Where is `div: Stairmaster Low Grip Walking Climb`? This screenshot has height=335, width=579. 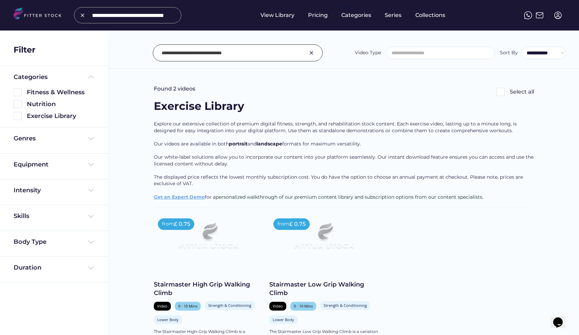 div: Stairmaster Low Grip Walking Climb is located at coordinates (323, 289).